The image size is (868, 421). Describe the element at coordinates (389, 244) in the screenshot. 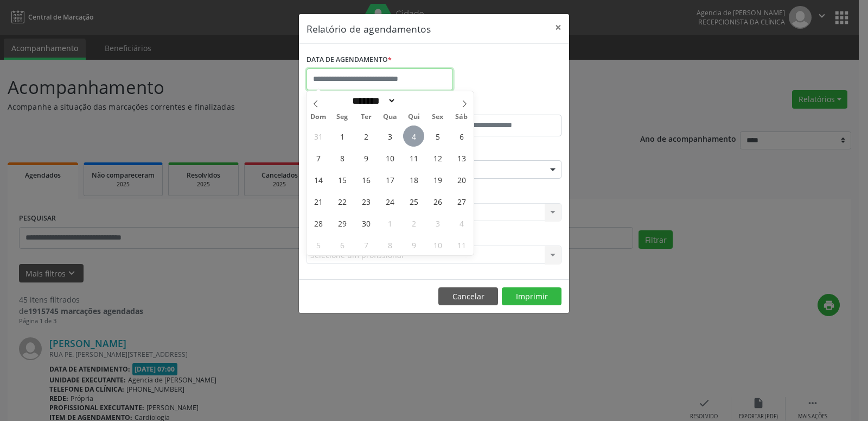

I see `span: Outubro 8, 2025` at that location.